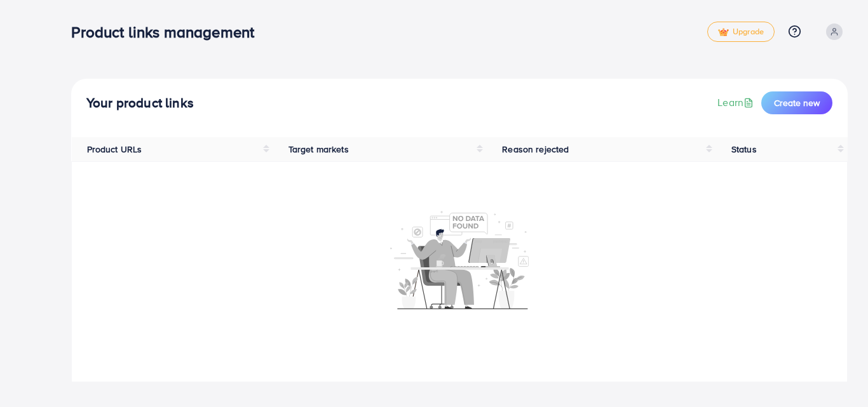 This screenshot has width=868, height=407. What do you see at coordinates (797, 103) in the screenshot?
I see `button: Create new` at bounding box center [797, 103].